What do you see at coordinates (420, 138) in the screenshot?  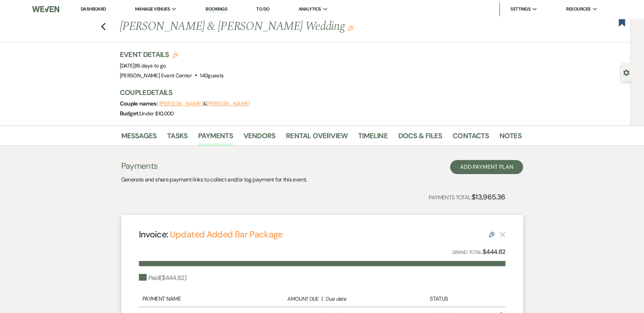 I see `a: Docs & Files` at bounding box center [420, 138].